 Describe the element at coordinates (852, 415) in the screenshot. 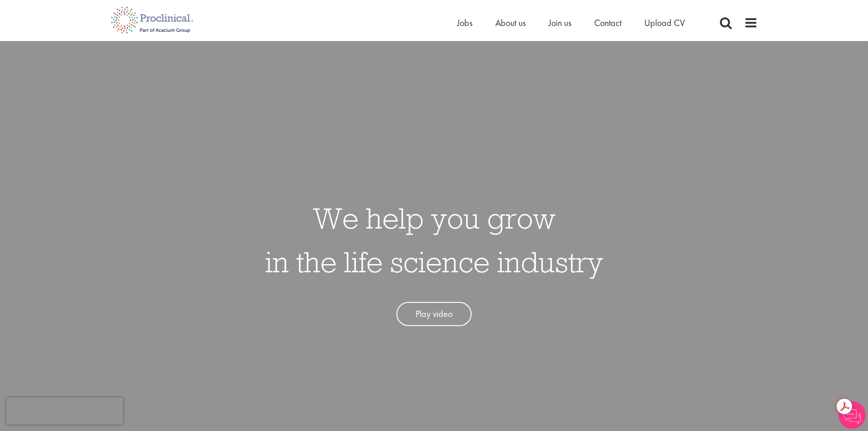

I see `img: Chatbot` at that location.